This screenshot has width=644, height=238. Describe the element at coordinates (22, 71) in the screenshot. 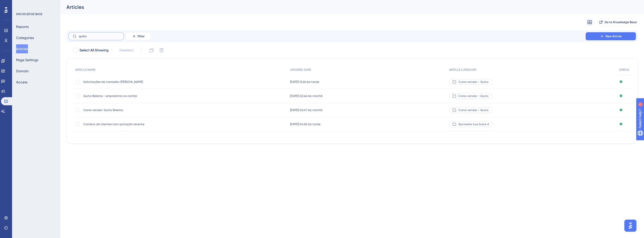

I see `button: Domain` at that location.